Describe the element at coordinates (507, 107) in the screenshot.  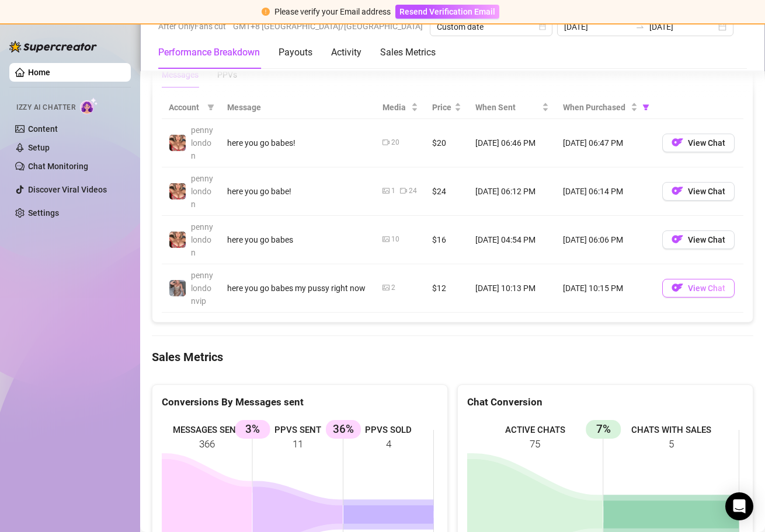
I see `span: When Sent` at that location.